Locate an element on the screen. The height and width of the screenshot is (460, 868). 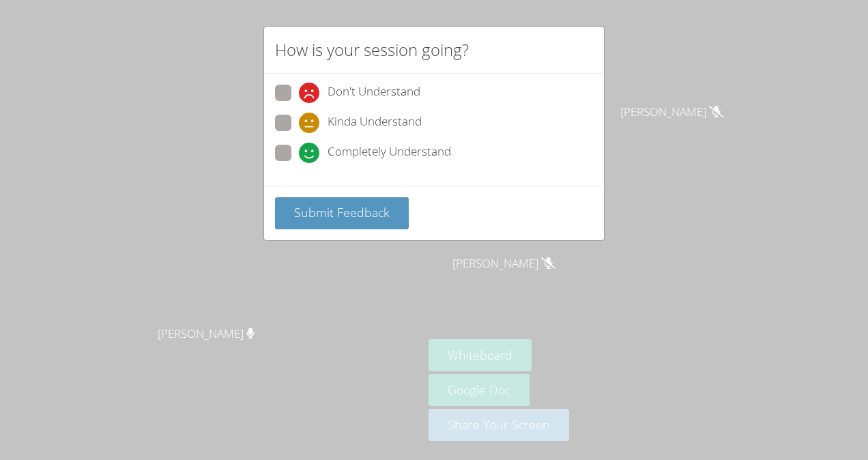
span: Don't Understand is located at coordinates (374, 93).